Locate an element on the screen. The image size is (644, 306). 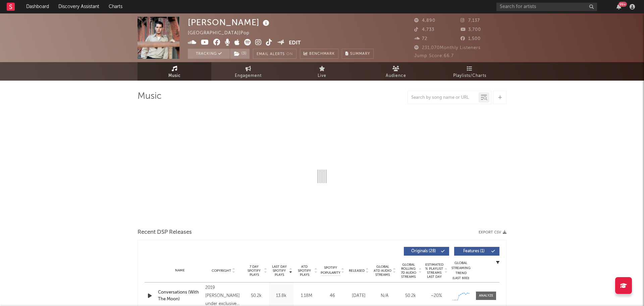
span: 4,890 is located at coordinates (425, 20).